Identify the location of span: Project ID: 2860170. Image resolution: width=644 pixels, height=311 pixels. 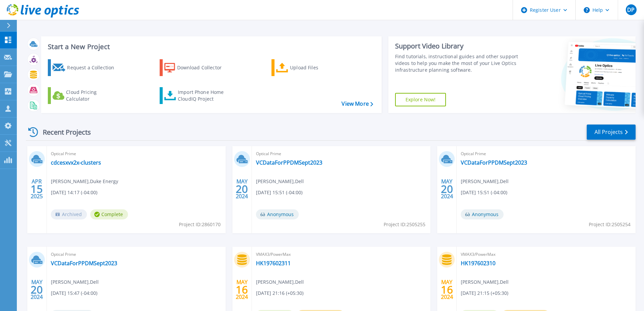
(200, 225).